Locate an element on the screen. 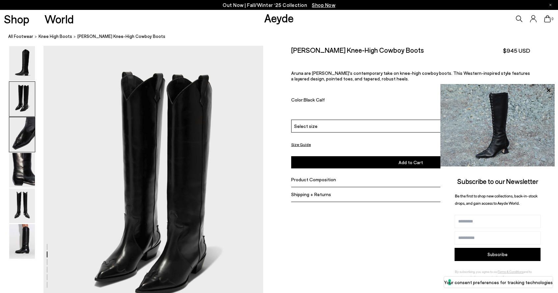 This screenshot has height=293, width=558. img: Aruna Leather Knee-High Cowboy Boots - Image 5 is located at coordinates (22, 206).